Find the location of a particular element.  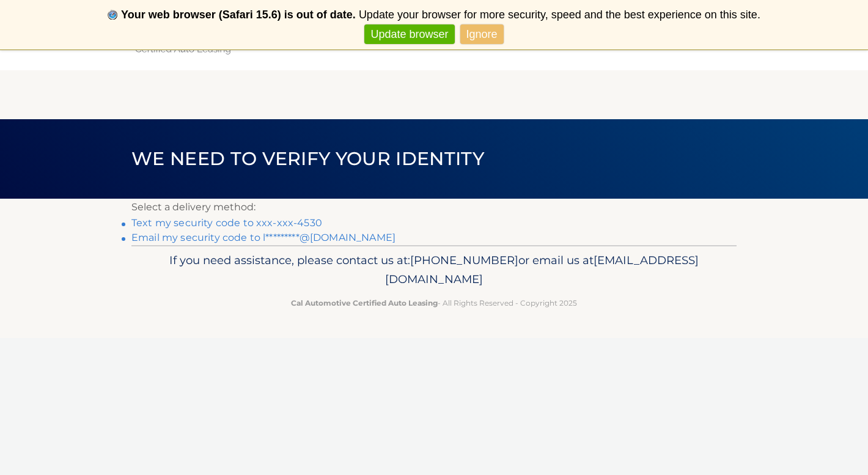

strong: Cal Automotive Certified Auto Leasing is located at coordinates (364, 302).